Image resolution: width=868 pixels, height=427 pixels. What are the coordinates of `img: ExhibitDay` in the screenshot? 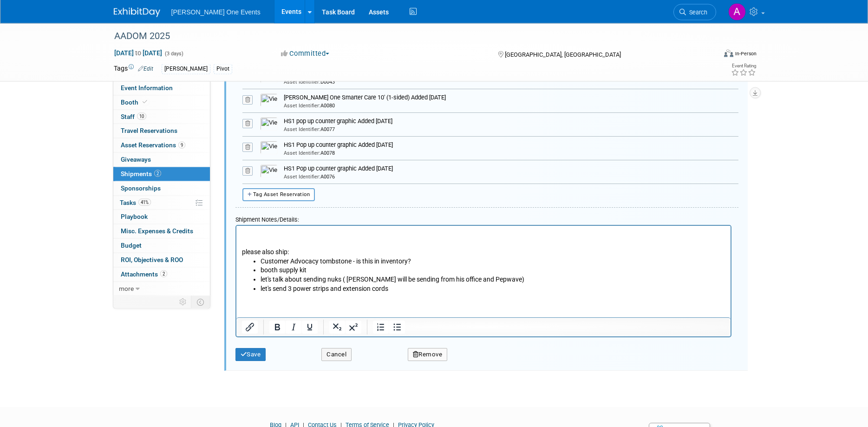 It's located at (137, 13).